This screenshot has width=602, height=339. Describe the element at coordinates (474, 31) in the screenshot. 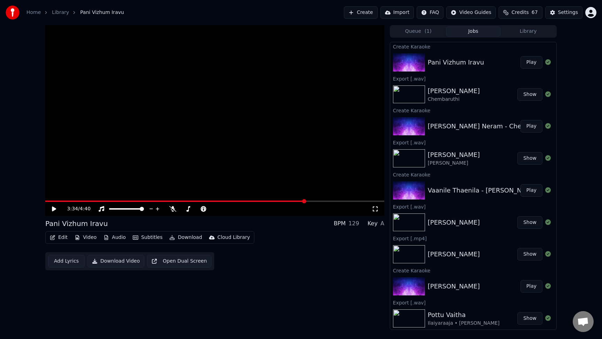

I see `button: Jobs` at that location.